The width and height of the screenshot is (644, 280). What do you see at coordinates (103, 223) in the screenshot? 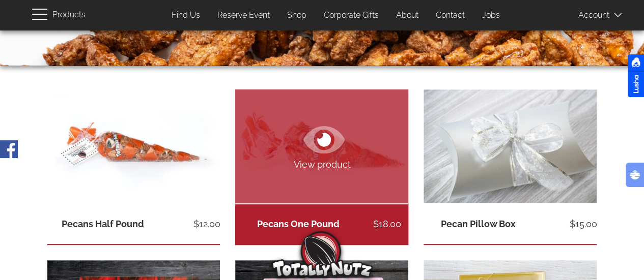
I see `a: Pecans Half Pound` at bounding box center [103, 223].